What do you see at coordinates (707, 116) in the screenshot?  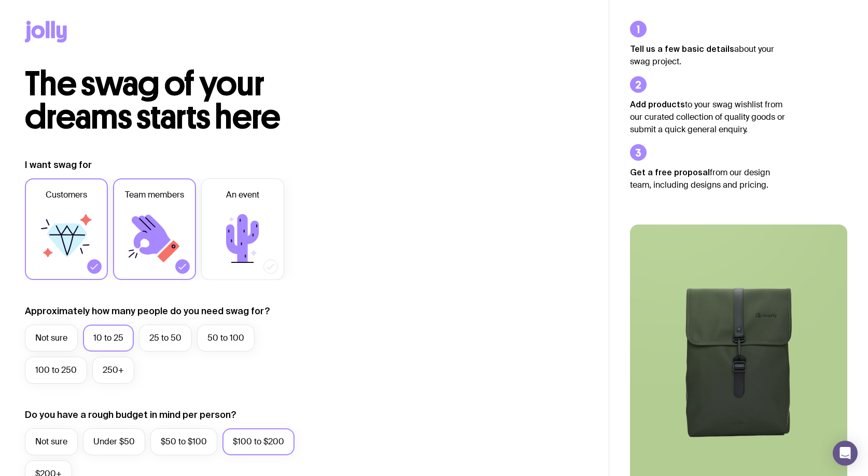 I see `p: to your swag wishlist from our curated collection of quality goods or submit a quick general enqu...` at bounding box center [707, 116].